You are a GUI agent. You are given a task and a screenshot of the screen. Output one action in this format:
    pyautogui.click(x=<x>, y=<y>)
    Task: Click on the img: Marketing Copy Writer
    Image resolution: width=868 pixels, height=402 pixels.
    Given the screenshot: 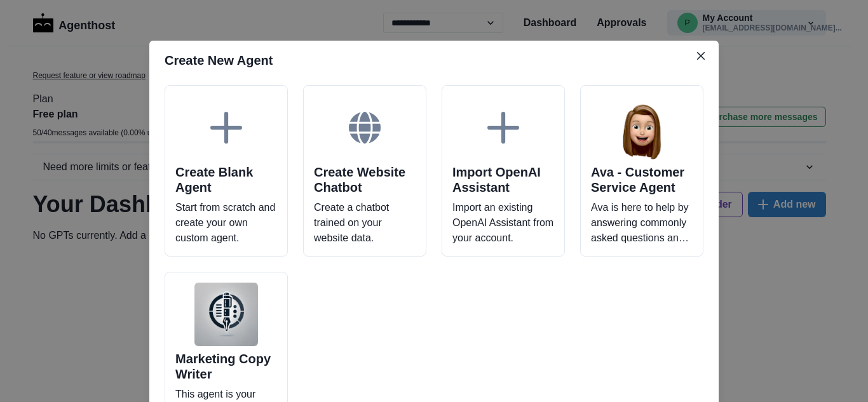 What is the action you would take?
    pyautogui.click(x=226, y=315)
    